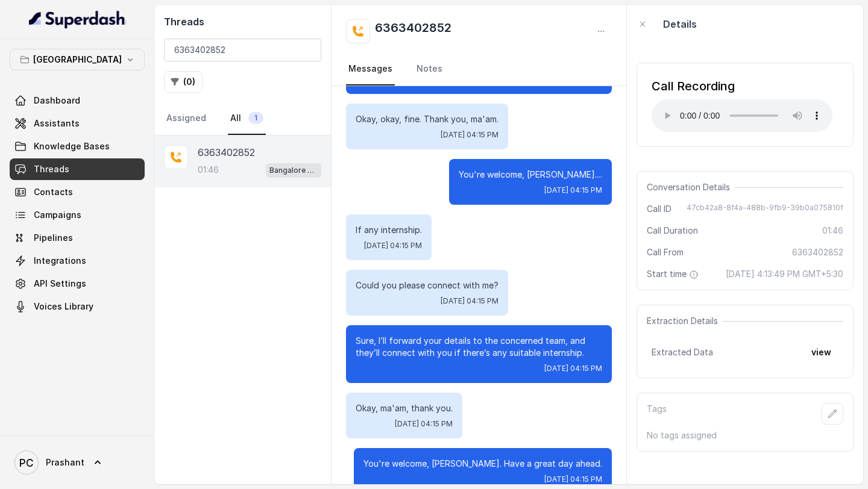  Describe the element at coordinates (817, 253) in the screenshot. I see `span: 6363402852` at that location.